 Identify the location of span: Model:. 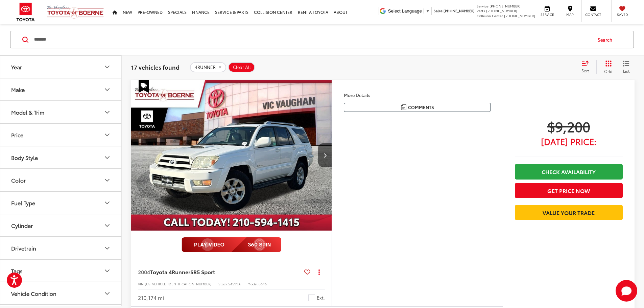
(253, 284).